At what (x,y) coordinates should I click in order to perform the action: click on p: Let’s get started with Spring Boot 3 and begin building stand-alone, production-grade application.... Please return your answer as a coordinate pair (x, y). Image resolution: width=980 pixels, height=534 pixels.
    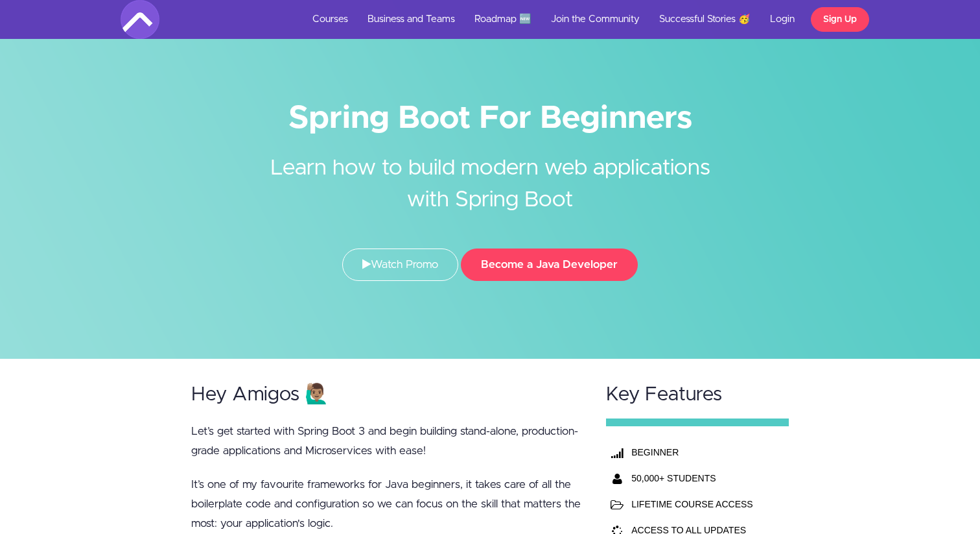
    Looking at the image, I should click on (386, 441).